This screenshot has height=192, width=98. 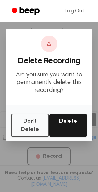 What do you see at coordinates (30, 125) in the screenshot?
I see `button: Don't Delete` at bounding box center [30, 125].